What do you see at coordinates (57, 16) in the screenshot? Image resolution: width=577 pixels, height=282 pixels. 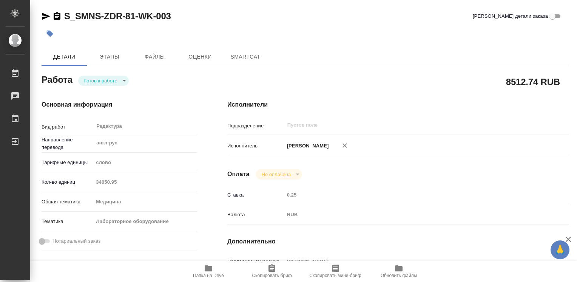 I see `button: Скопировать ссылку` at bounding box center [57, 16].